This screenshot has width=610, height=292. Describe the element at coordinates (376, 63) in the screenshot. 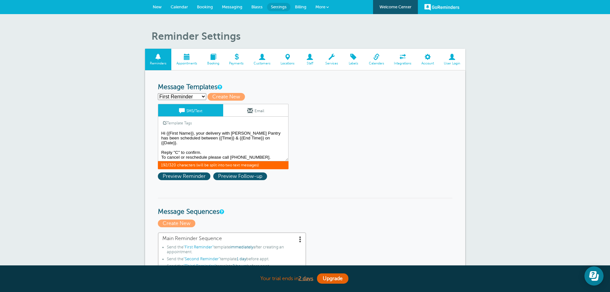

I see `span: Calendars` at that location.